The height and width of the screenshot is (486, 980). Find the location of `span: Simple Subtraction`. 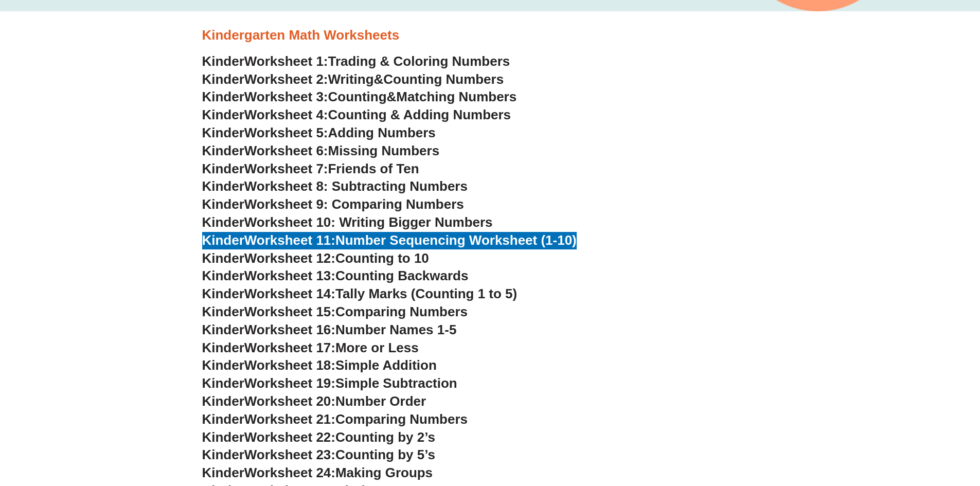

span: Simple Subtraction is located at coordinates (396, 383).